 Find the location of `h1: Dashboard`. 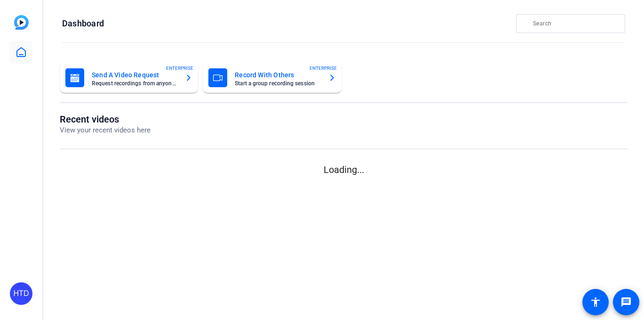

h1: Dashboard is located at coordinates (83, 23).